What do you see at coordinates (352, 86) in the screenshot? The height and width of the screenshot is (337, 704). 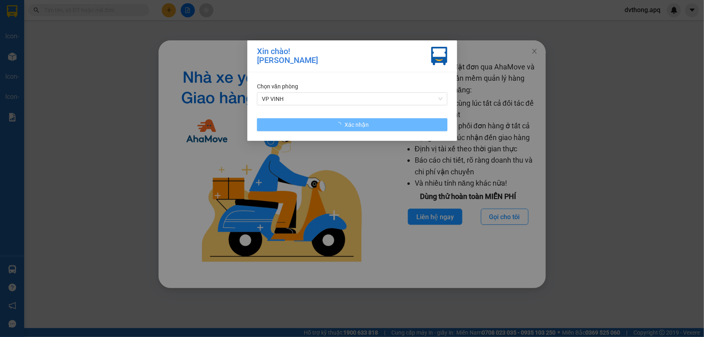 I see `div: Chọn văn phòng` at bounding box center [352, 86].